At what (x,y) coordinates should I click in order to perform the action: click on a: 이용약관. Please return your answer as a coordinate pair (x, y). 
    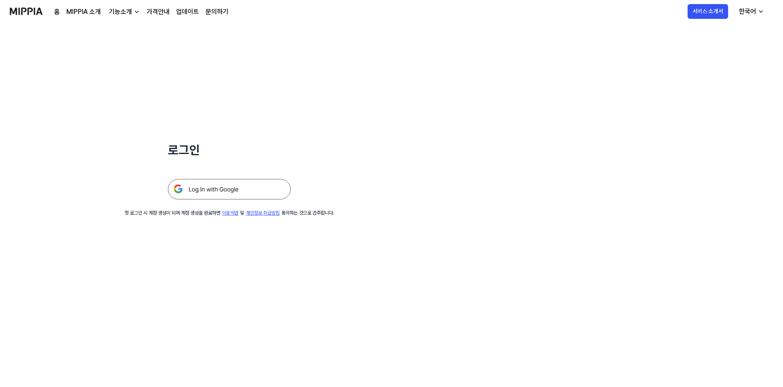
    Looking at the image, I should click on (230, 213).